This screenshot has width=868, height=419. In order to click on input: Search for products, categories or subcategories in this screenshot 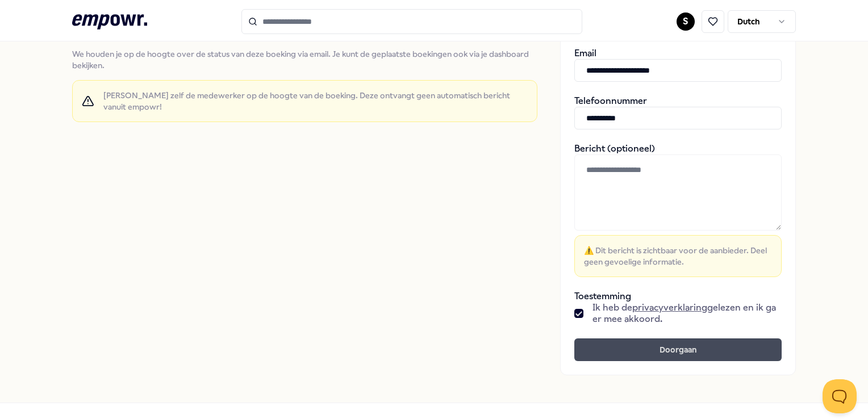, I will do `click(412, 21)`.